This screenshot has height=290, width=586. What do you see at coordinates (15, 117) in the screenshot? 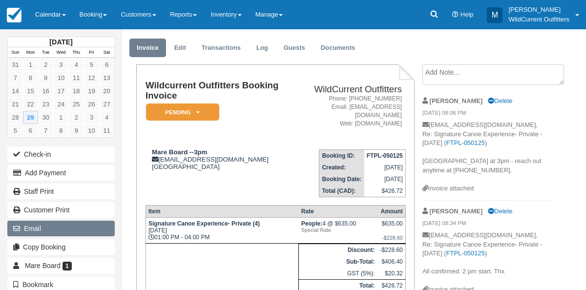
I see `a: 28` at bounding box center [15, 117].